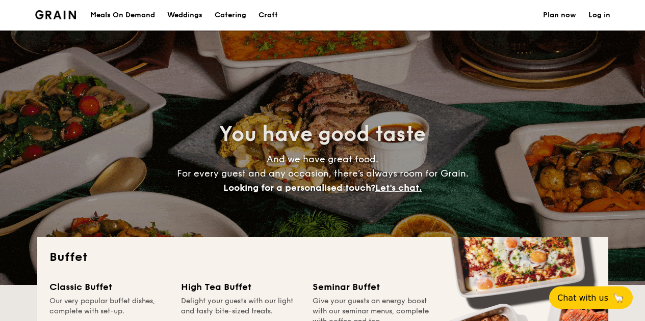  What do you see at coordinates (323, 258) in the screenshot?
I see `h2: Buffet` at bounding box center [323, 258].